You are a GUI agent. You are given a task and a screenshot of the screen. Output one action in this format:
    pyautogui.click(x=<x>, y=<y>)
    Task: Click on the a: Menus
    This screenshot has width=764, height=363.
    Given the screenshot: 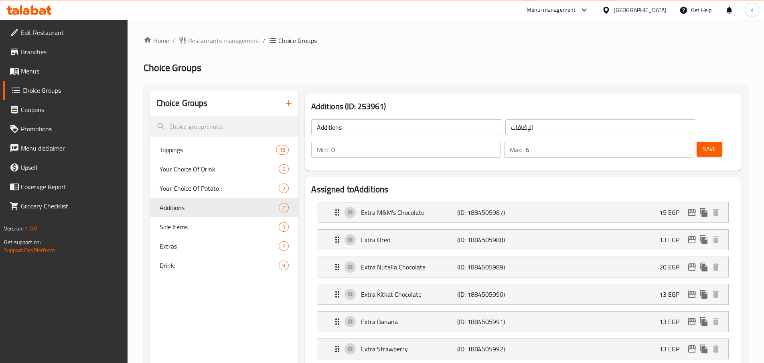 What is the action you would take?
    pyautogui.click(x=65, y=71)
    